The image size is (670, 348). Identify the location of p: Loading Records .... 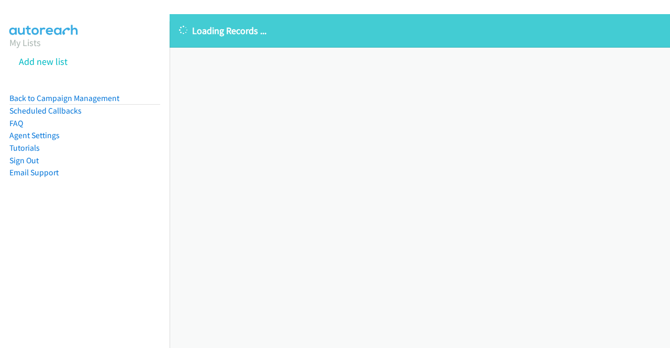
(420, 30).